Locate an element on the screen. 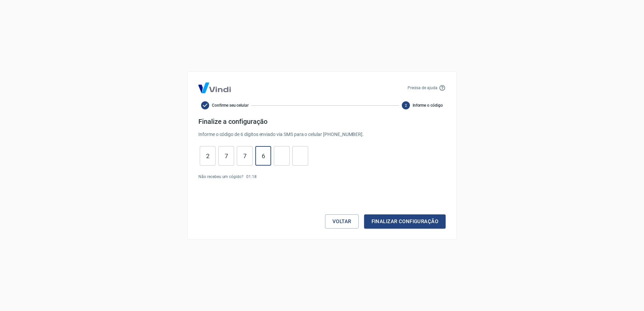 The width and height of the screenshot is (644, 311). img: Logo Vind is located at coordinates (215, 88).